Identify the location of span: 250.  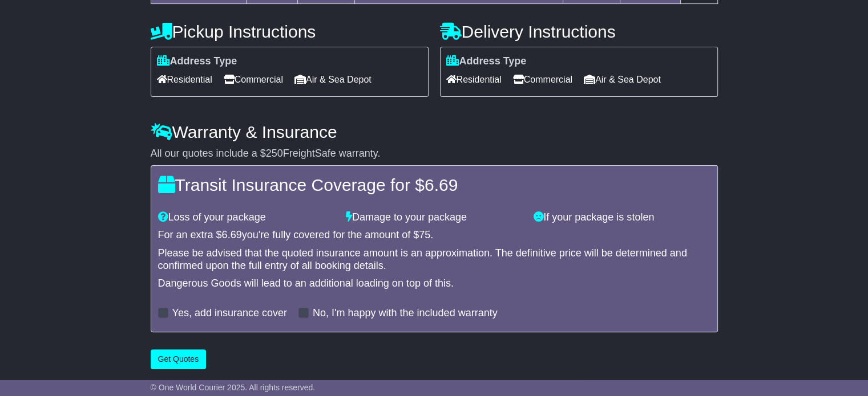
(275, 154).